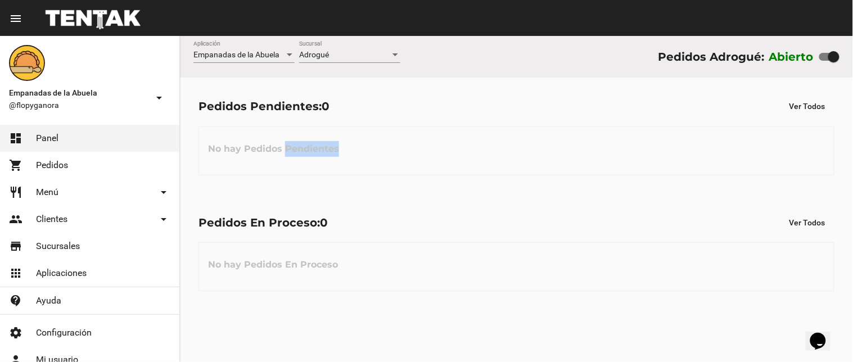  I want to click on span: Ayuda, so click(48, 301).